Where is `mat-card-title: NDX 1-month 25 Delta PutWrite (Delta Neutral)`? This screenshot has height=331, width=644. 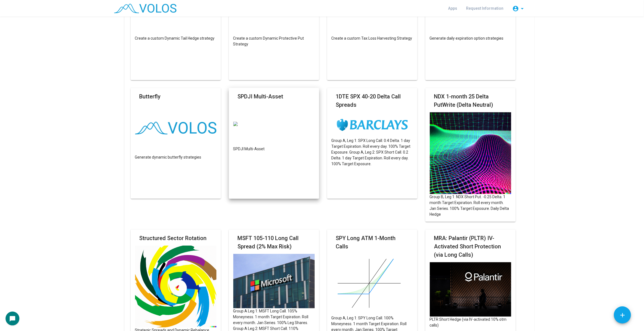 mat-card-title: NDX 1-month 25 Delta PutWrite (Delta Neutral) is located at coordinates (471, 101).